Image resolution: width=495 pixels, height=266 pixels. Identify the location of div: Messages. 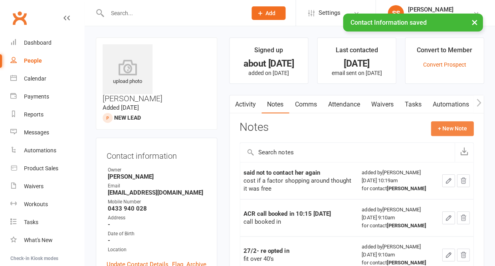
(36, 132).